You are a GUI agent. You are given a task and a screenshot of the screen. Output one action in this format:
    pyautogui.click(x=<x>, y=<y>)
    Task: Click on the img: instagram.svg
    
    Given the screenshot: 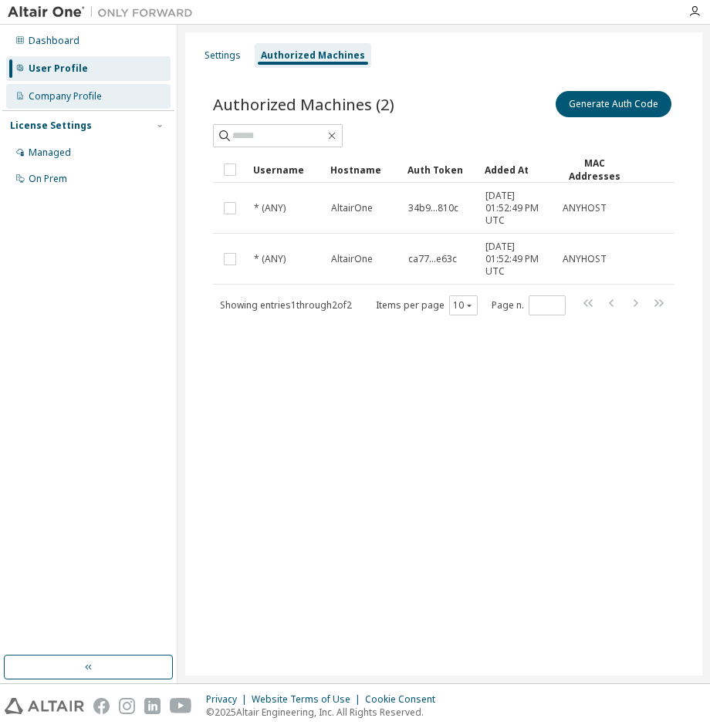 What is the action you would take?
    pyautogui.click(x=127, y=706)
    